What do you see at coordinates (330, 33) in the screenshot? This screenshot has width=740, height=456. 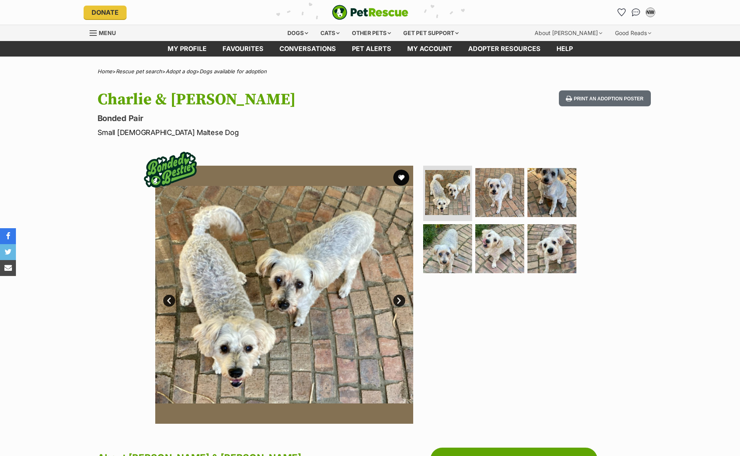 I see `div: Cats` at bounding box center [330, 33].